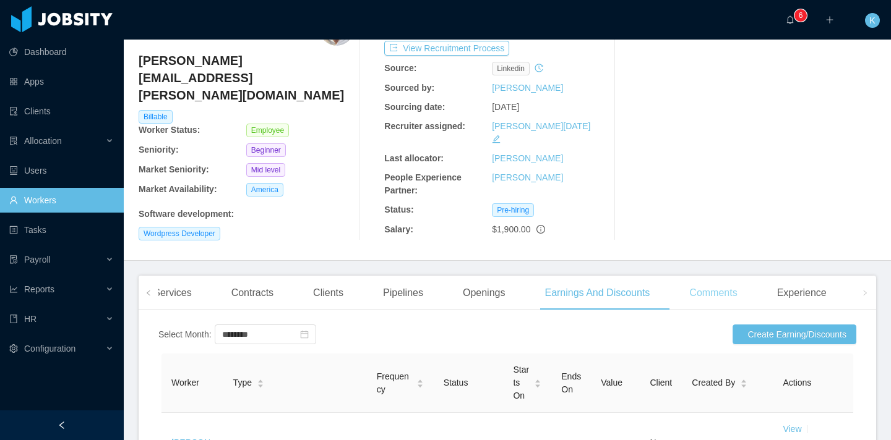 The image size is (891, 440). Describe the element at coordinates (414, 158) in the screenshot. I see `b: Last allocator:` at that location.